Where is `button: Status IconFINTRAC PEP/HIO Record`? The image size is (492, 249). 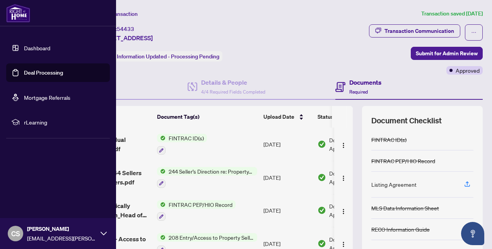
button: Status IconFINTRAC PEP/HIO Record is located at coordinates (196, 211).